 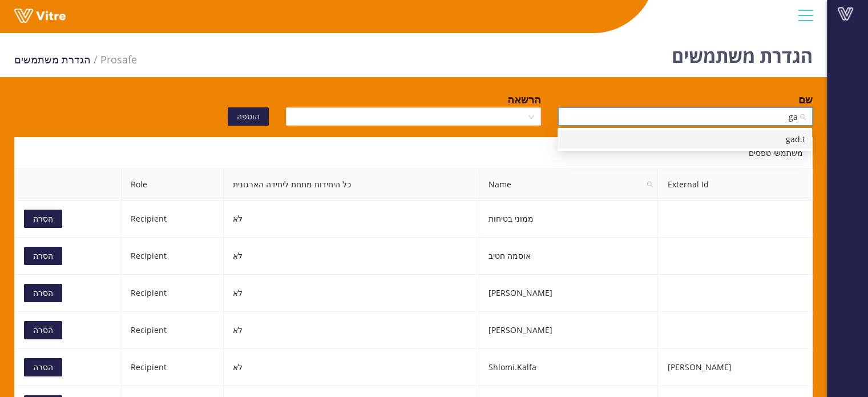 What do you see at coordinates (57, 60) in the screenshot?
I see `li: הגדרת משתמשים` at bounding box center [57, 60].